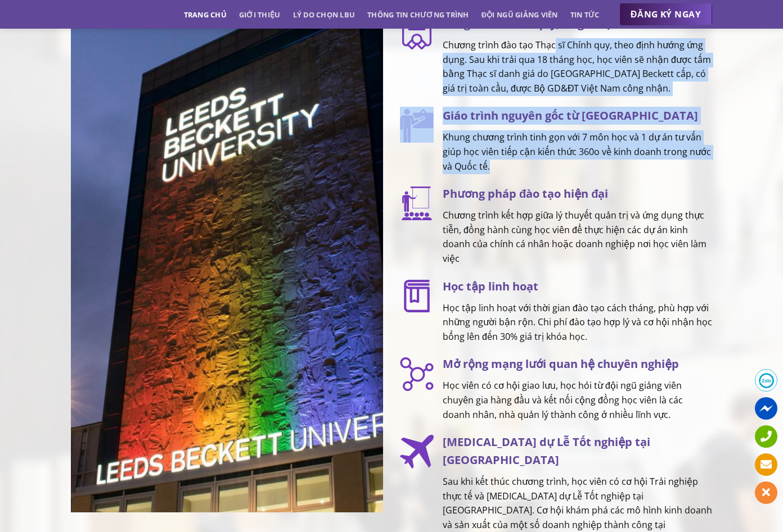  Describe the element at coordinates (585, 15) in the screenshot. I see `a: Tin tức` at that location.